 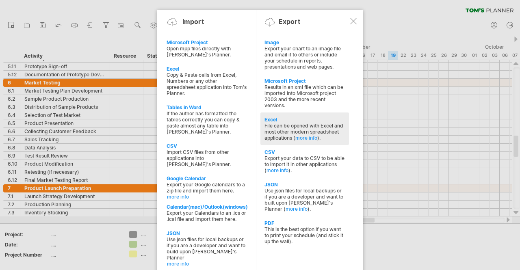 What do you see at coordinates (207, 123) in the screenshot?
I see `div: If the author has formatted the tables correctly you can copy & paste almost any table into [PERS...` at bounding box center [207, 123].